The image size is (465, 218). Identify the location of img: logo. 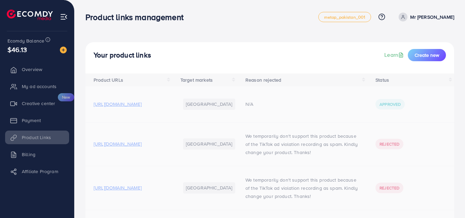
(30, 15).